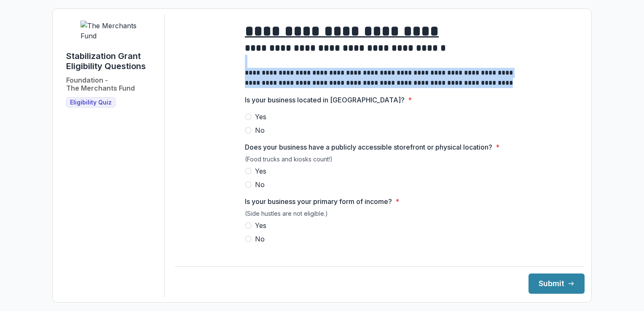  Describe the element at coordinates (379, 161) in the screenshot. I see `div: (Food trucks and kiosks count!)` at that location.